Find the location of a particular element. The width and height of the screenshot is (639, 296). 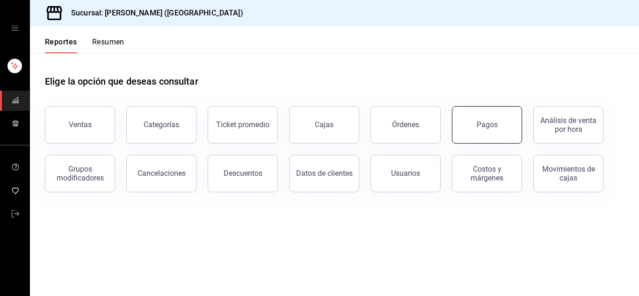

button: Ventas is located at coordinates (80, 125).